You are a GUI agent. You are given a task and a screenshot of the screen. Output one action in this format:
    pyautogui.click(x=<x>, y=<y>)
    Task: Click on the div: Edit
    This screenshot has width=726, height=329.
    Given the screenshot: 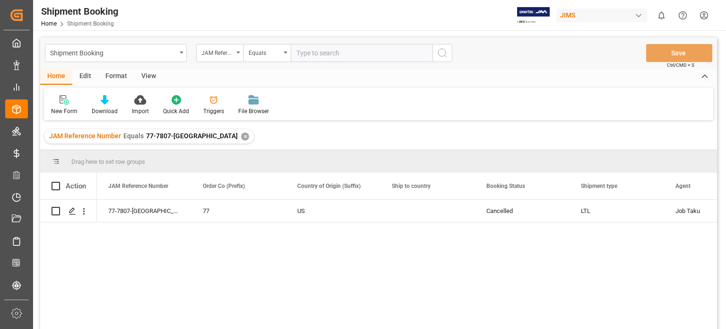 What is the action you would take?
    pyautogui.click(x=85, y=77)
    